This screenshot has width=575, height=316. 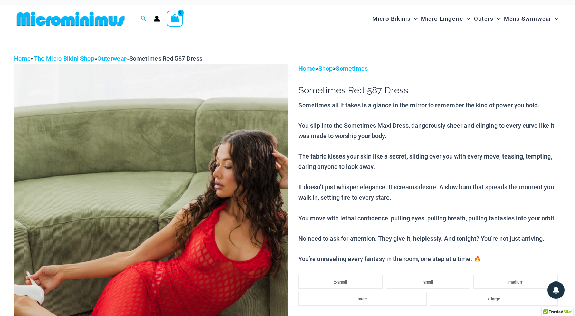 What do you see at coordinates (144, 19) in the screenshot?
I see `a: Search icon link` at bounding box center [144, 19].